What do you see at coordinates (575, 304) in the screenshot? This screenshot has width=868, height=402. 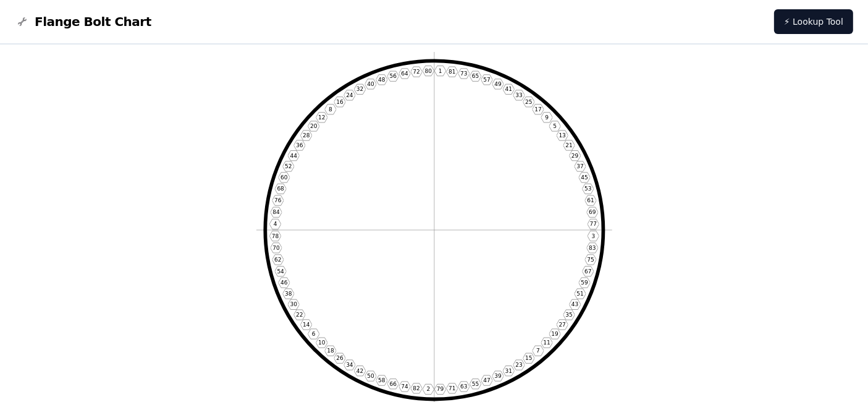 I see `text: 43` at bounding box center [575, 304].